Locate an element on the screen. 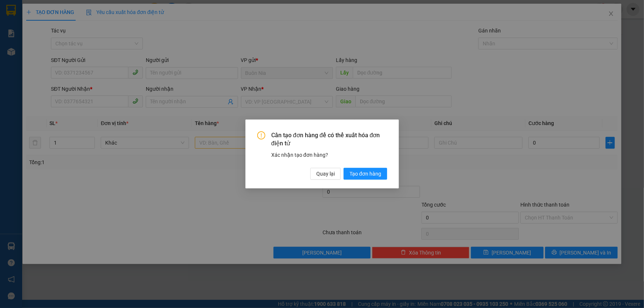  span: exclamation-circle is located at coordinates (261, 135).